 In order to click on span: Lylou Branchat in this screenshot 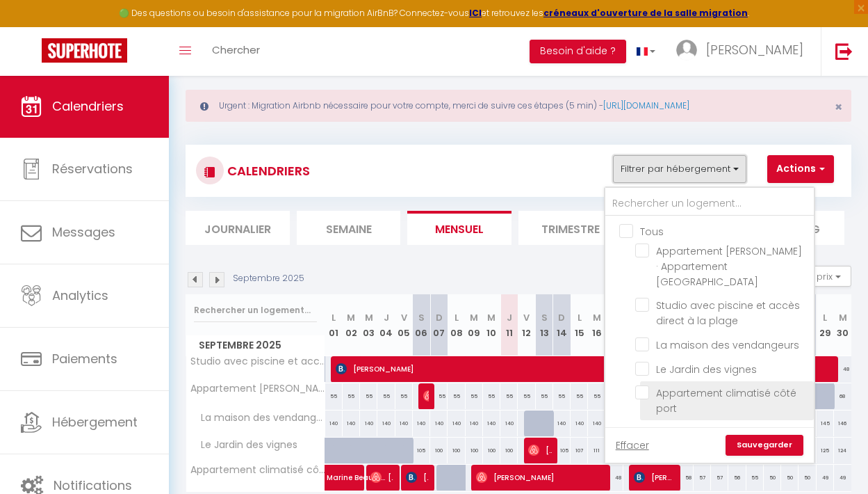, I will do `click(426, 396)`.